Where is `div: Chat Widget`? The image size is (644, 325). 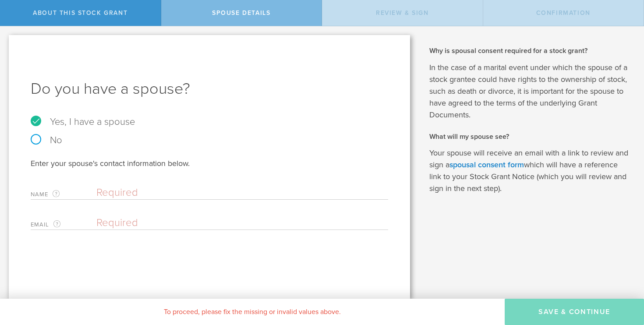 div: Chat Widget is located at coordinates (622, 278).